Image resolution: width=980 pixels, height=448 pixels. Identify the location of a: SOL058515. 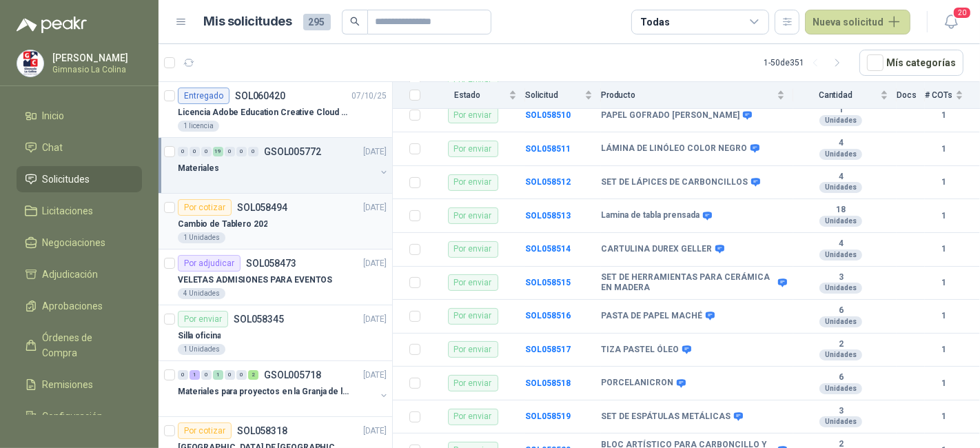
(548, 282).